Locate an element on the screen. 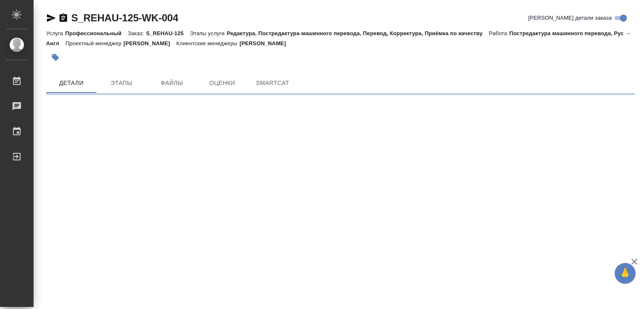 The height and width of the screenshot is (309, 644). span: Этапы is located at coordinates (122, 83).